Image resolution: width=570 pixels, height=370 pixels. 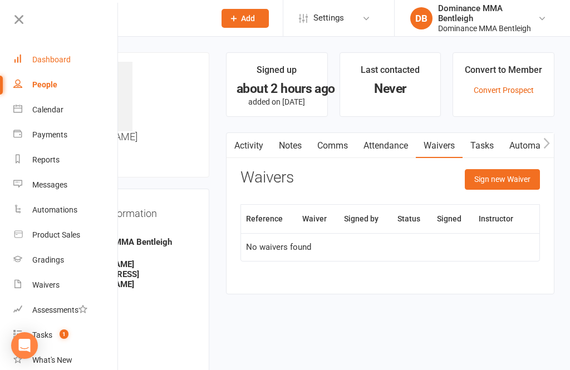 I want to click on a: Tasks, so click(x=482, y=146).